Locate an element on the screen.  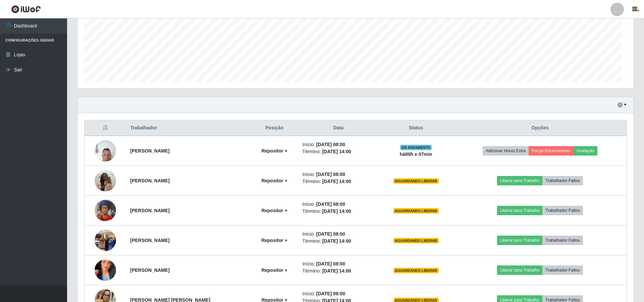
span: EM ANDAMENTO is located at coordinates (416, 147).